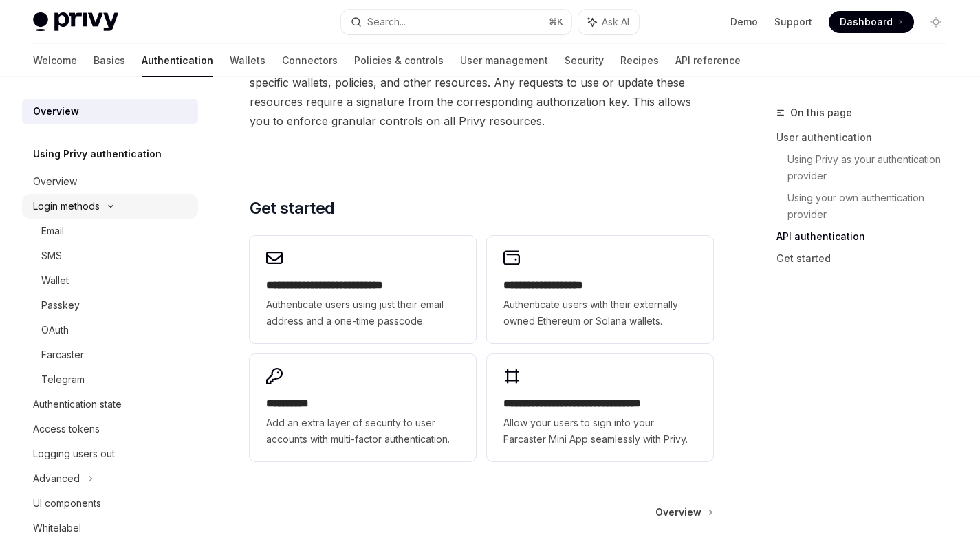  I want to click on a: OAuth, so click(110, 330).